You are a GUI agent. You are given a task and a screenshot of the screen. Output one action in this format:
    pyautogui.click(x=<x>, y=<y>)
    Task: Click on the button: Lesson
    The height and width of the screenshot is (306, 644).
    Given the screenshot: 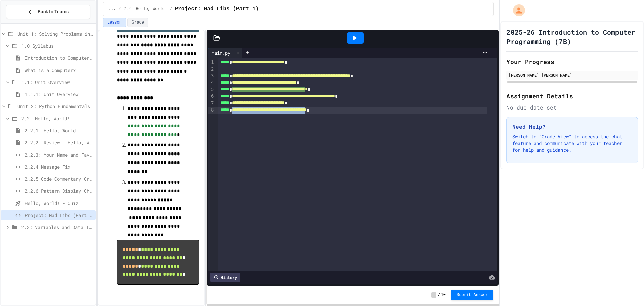 What is the action you would take?
    pyautogui.click(x=114, y=22)
    